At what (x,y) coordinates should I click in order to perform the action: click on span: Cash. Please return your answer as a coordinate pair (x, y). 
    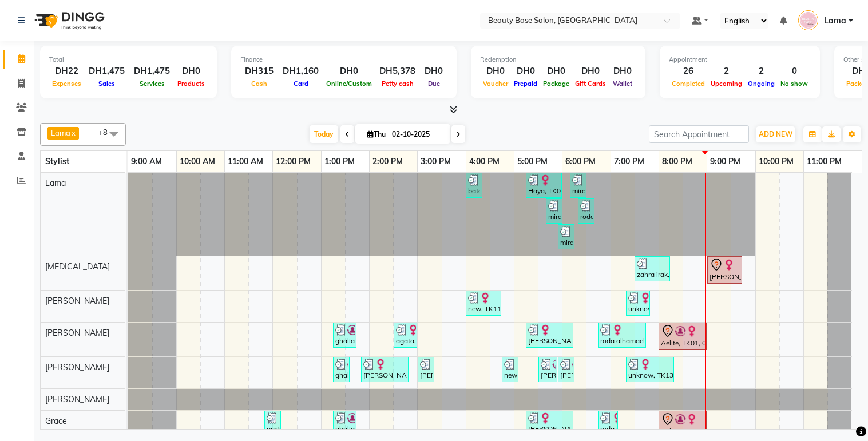
    Looking at the image, I should click on (259, 83).